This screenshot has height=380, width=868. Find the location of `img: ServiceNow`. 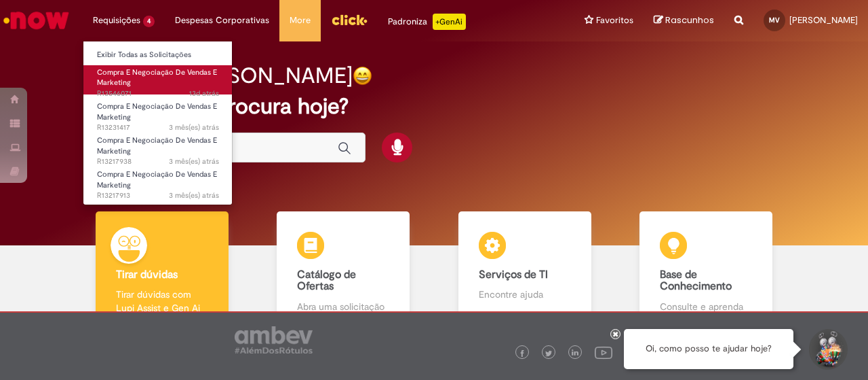

img: ServiceNow is located at coordinates (36, 21).